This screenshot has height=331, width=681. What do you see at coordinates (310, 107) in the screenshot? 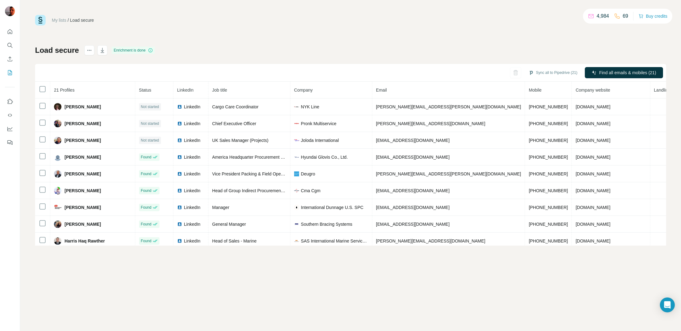
I see `span: NYK Line` at bounding box center [310, 107].